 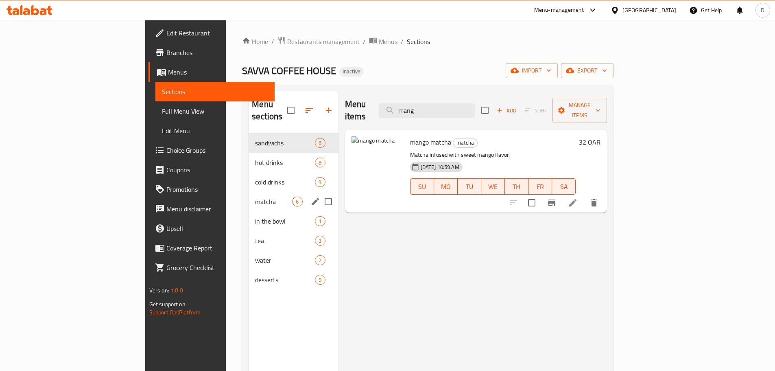 What do you see at coordinates (285, 279) in the screenshot?
I see `span: desserts` at bounding box center [285, 279].